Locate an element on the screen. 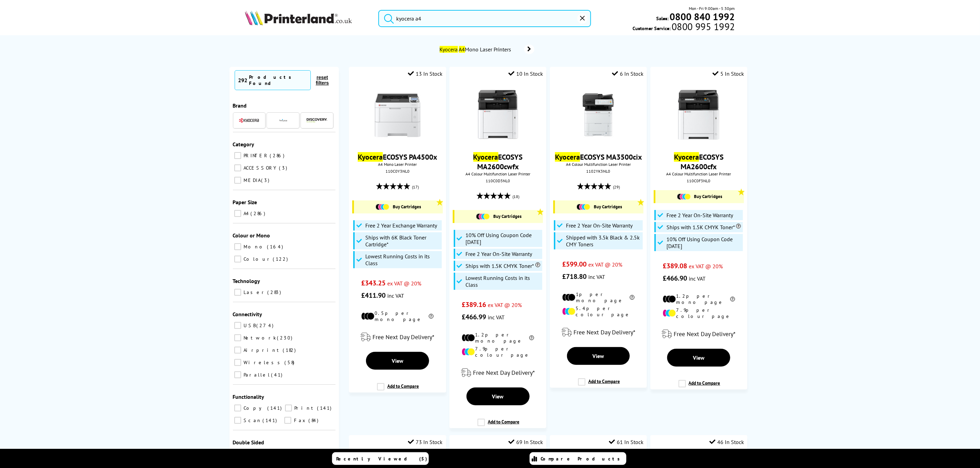  li: 1p per mono page is located at coordinates (598, 298).